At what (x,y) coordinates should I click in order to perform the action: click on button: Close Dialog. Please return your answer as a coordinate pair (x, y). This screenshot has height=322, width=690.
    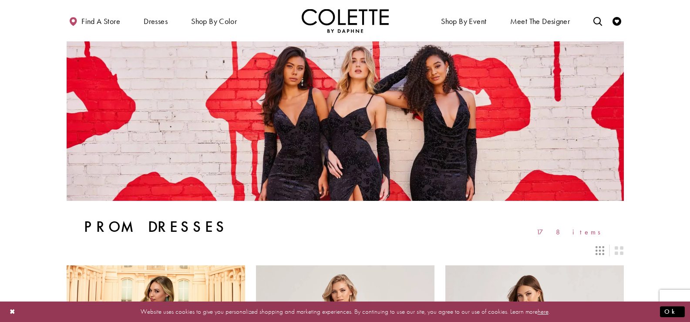
    Looking at the image, I should click on (13, 311).